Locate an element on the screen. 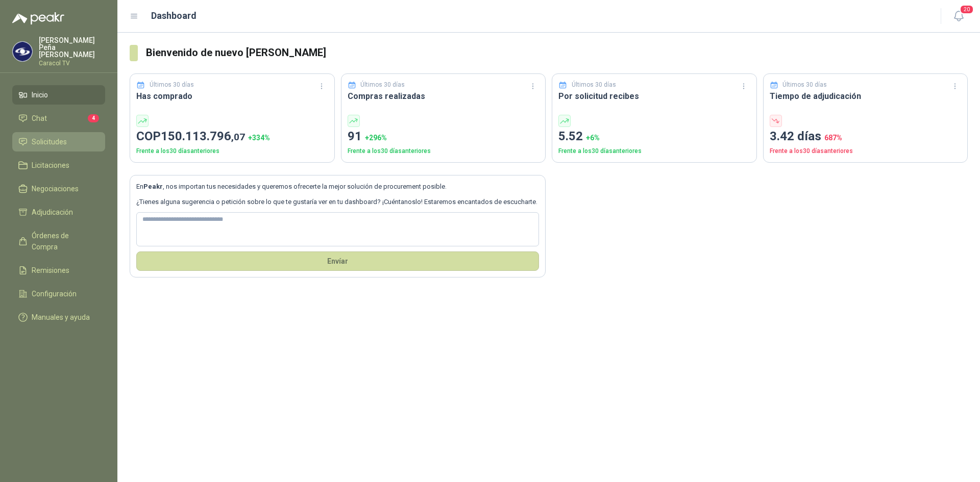  p: ¿Tienes alguna sugerencia o petición sobre lo que te gustaría ver en tu dashboard? ¡Cuéntanoslo! ... is located at coordinates (338, 202).